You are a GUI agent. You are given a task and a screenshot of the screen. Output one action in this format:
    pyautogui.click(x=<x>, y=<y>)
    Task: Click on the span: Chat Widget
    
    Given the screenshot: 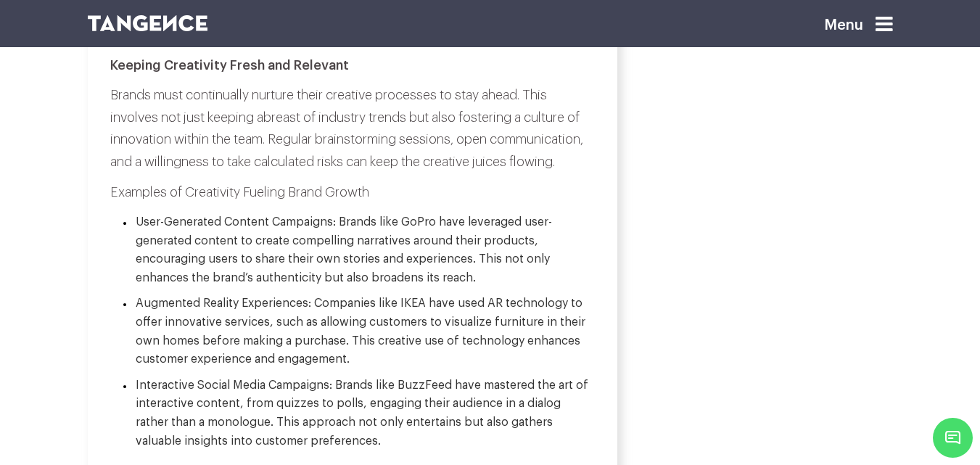 What is the action you would take?
    pyautogui.click(x=952, y=437)
    